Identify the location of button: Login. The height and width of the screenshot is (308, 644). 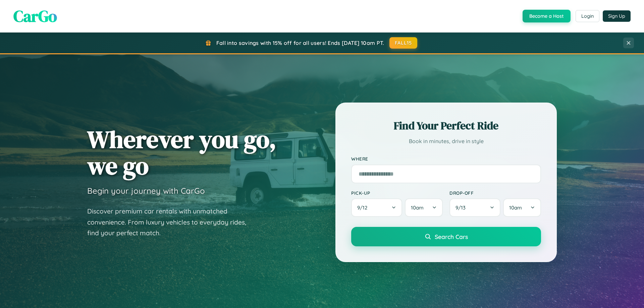
(587, 16).